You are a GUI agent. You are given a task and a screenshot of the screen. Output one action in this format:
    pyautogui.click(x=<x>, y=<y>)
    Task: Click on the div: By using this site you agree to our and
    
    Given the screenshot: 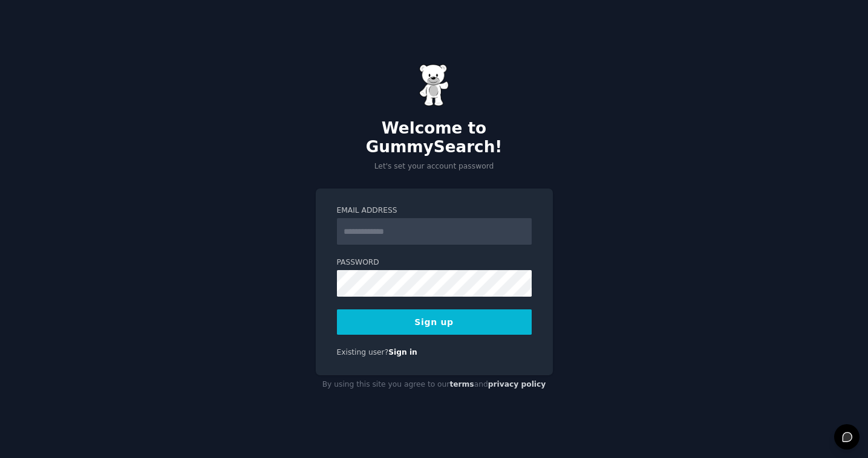 What is the action you would take?
    pyautogui.click(x=434, y=385)
    